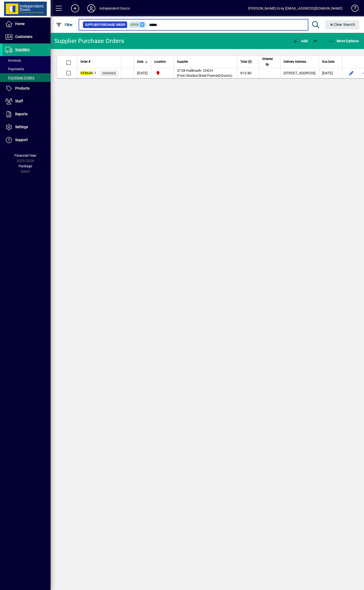 Image resolution: width=364 pixels, height=590 pixels. What do you see at coordinates (330, 62) in the screenshot?
I see `div: Due Date` at bounding box center [330, 62].